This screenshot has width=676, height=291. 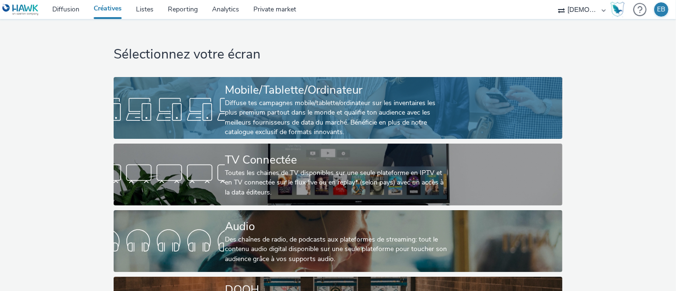 I want to click on div: EB, so click(x=661, y=10).